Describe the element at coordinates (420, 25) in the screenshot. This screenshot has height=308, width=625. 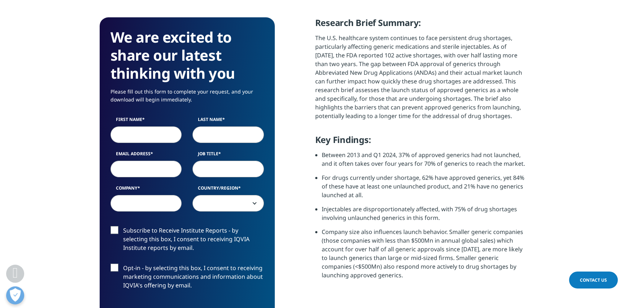
I see `h5: Research Brief Summary:` at that location.